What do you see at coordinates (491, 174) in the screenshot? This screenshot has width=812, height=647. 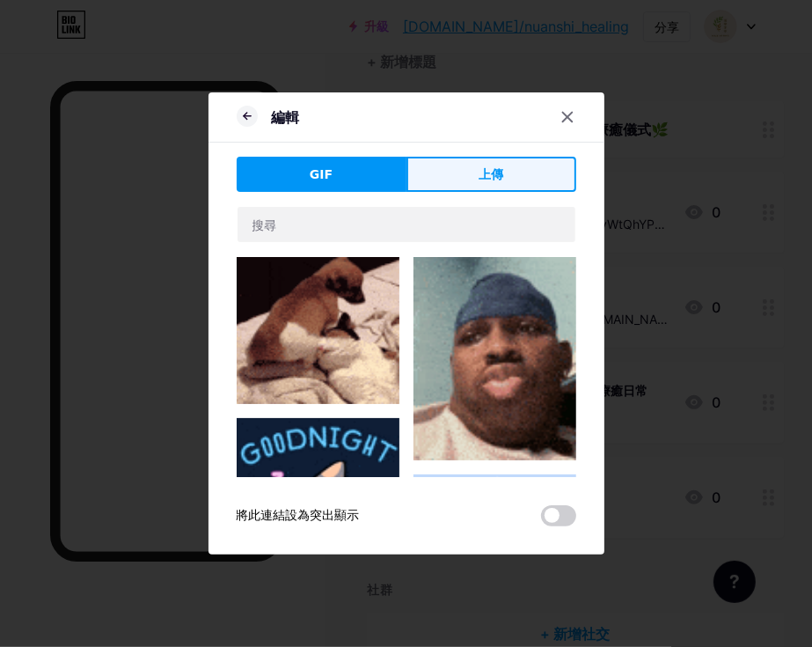 I see `button: 上傳` at bounding box center [491, 174].